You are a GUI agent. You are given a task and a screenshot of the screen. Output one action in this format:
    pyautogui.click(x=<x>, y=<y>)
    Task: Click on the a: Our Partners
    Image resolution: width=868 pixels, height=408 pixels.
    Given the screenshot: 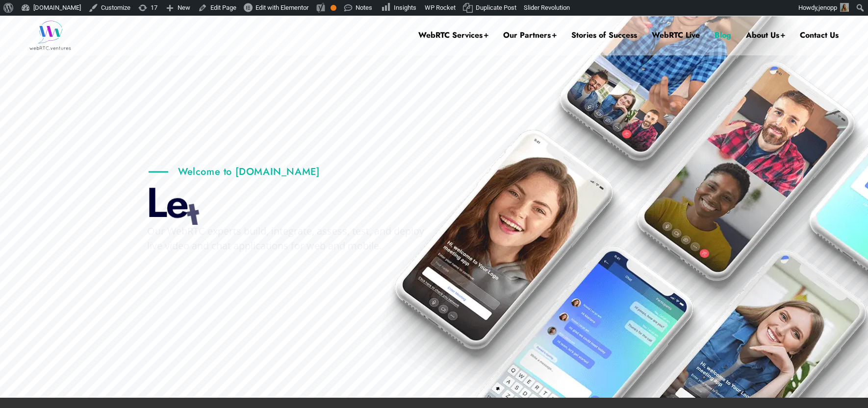 What is the action you would take?
    pyautogui.click(x=529, y=35)
    